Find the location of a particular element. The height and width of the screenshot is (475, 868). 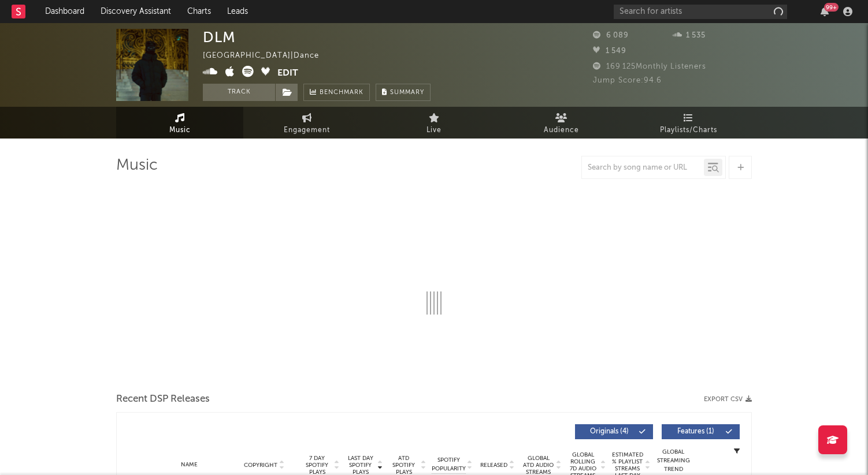

span: Copyright is located at coordinates (260, 465).